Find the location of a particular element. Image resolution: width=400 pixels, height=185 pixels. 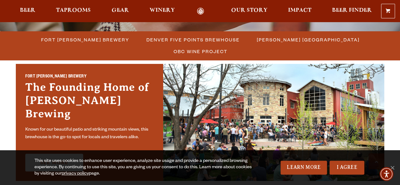

a: Denver Five Points Brewhouse is located at coordinates (193, 40).